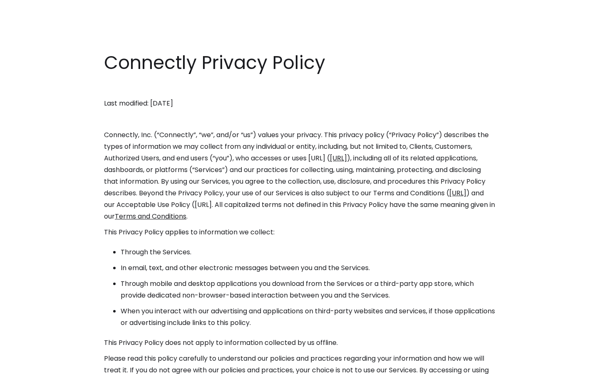  I want to click on h1: Connectly Privacy Policy, so click(300, 63).